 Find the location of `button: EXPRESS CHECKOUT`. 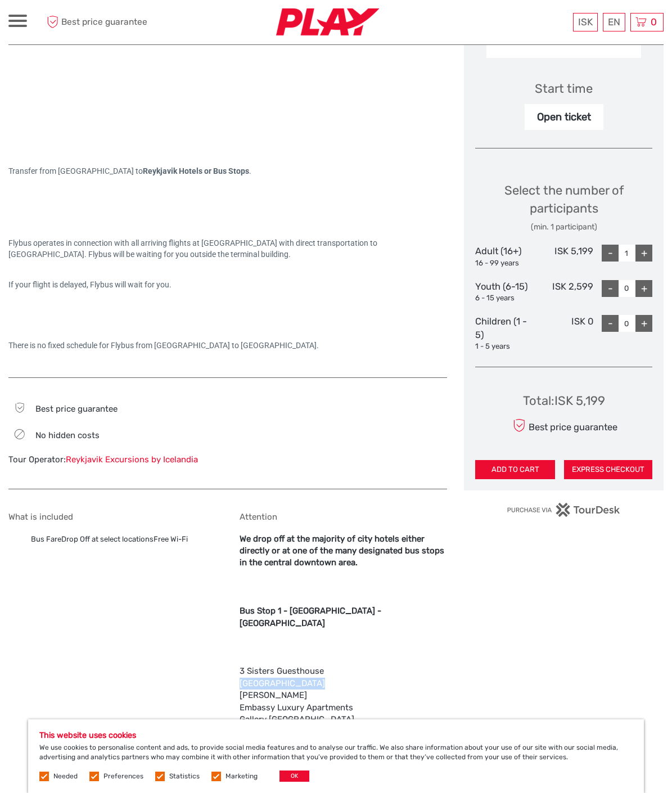

button: EXPRESS CHECKOUT is located at coordinates (608, 470).